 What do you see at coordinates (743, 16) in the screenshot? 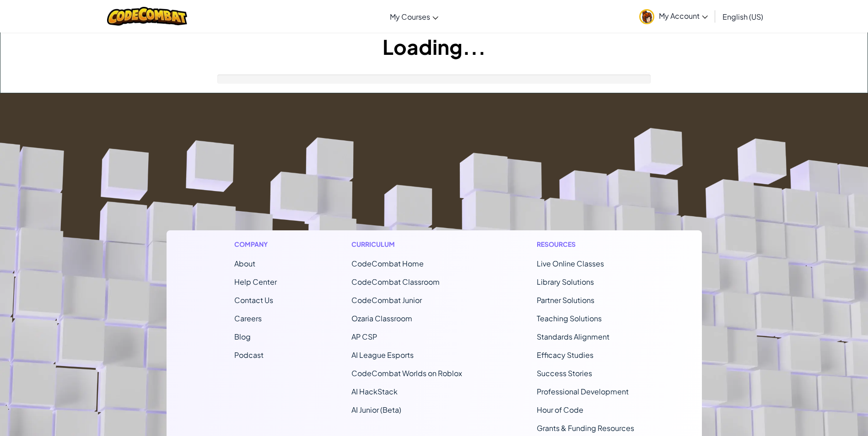
I see `a: English (US)` at bounding box center [743, 16].